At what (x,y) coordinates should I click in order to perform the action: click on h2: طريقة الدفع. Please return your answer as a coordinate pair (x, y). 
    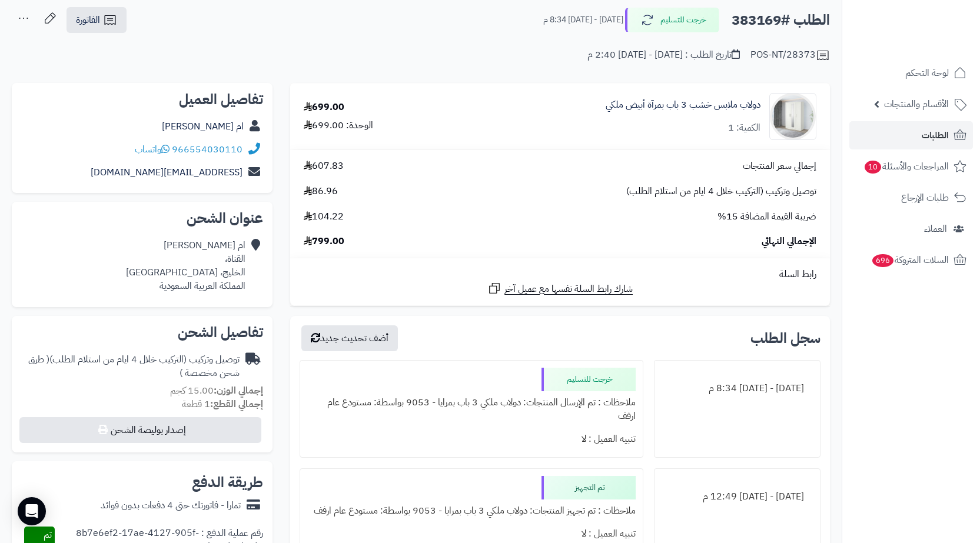
    Looking at the image, I should click on (227, 482).